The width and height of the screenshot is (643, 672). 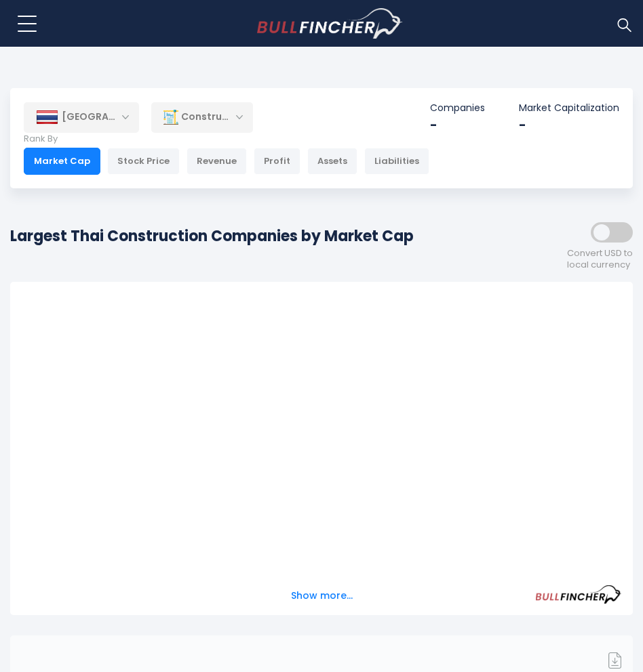 What do you see at coordinates (227, 139) in the screenshot?
I see `p: Rank By` at bounding box center [227, 139].